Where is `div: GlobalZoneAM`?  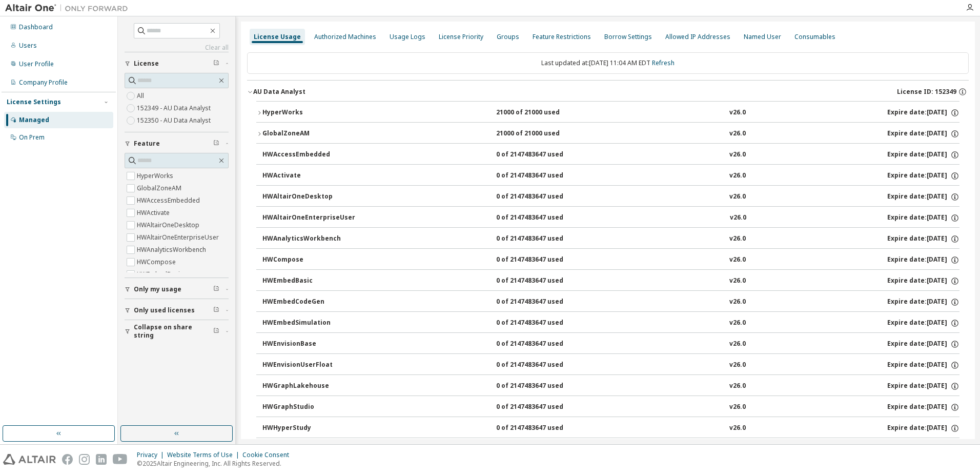
div: GlobalZoneAM is located at coordinates (308, 134).